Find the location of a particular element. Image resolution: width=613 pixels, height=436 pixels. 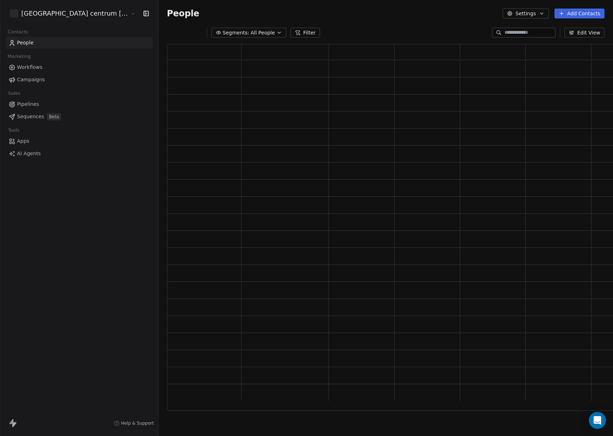

span: Help & Support is located at coordinates (137, 423).